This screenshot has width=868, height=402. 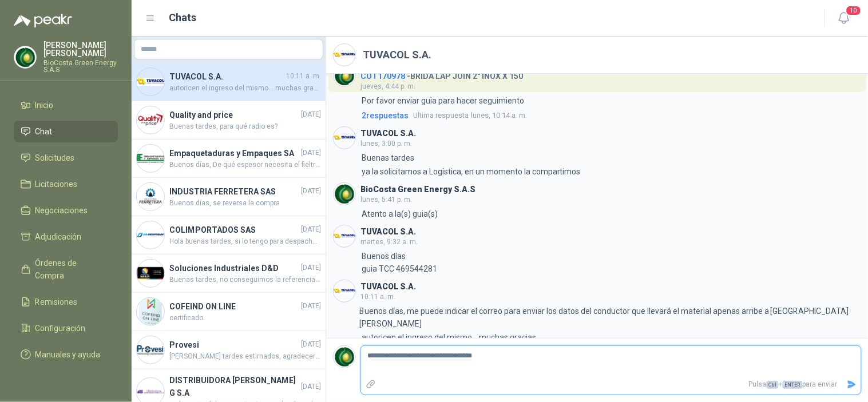 What do you see at coordinates (43, 21) in the screenshot?
I see `img: Logo peakr` at bounding box center [43, 21].